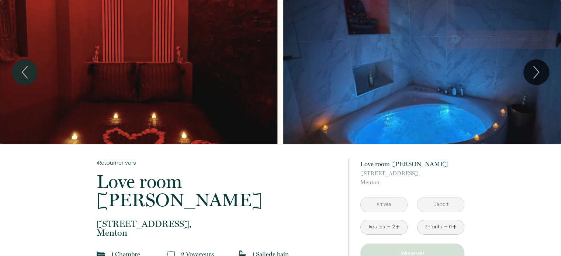  I want to click on input: Arrivée, so click(384, 205).